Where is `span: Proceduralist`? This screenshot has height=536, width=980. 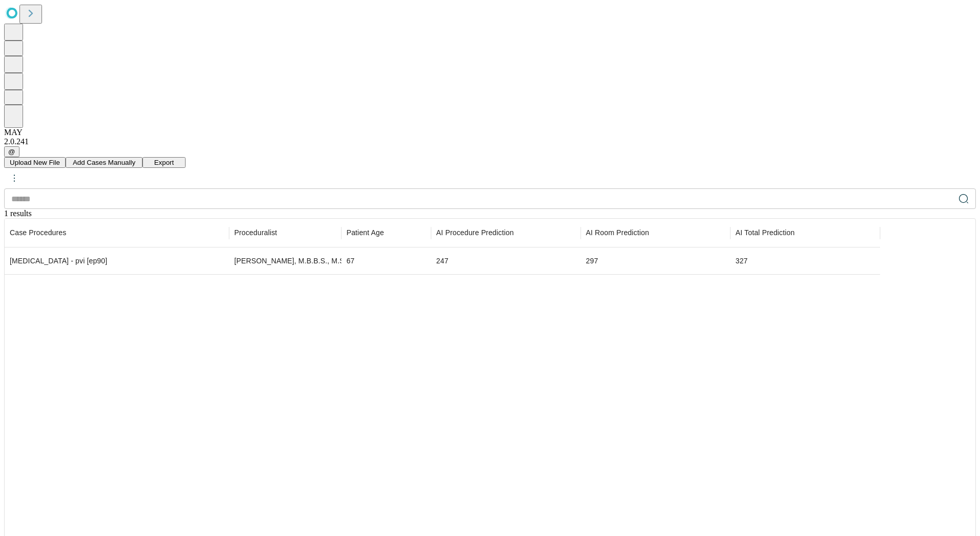
span: Proceduralist is located at coordinates (255, 233).